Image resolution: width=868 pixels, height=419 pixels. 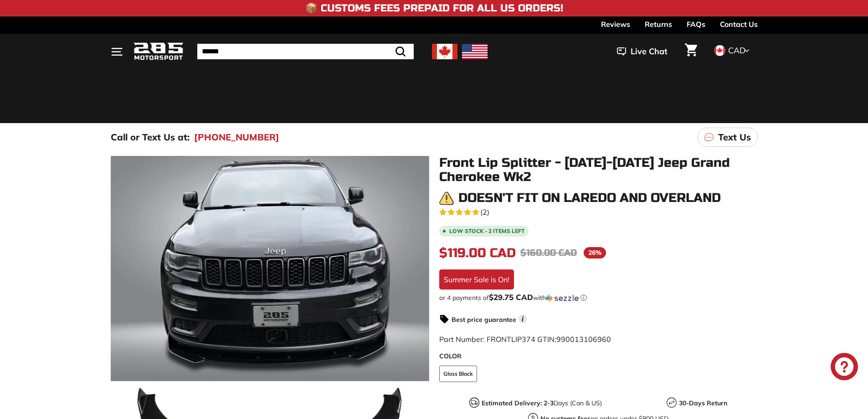 I want to click on a: Text Us, so click(x=727, y=138).